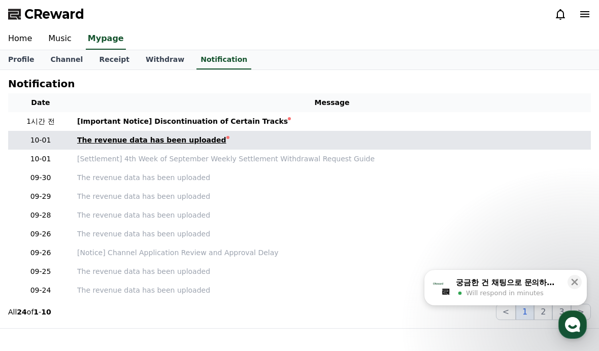 This screenshot has height=351, width=599. What do you see at coordinates (35, 286) in the screenshot?
I see `span: Home` at bounding box center [35, 286].